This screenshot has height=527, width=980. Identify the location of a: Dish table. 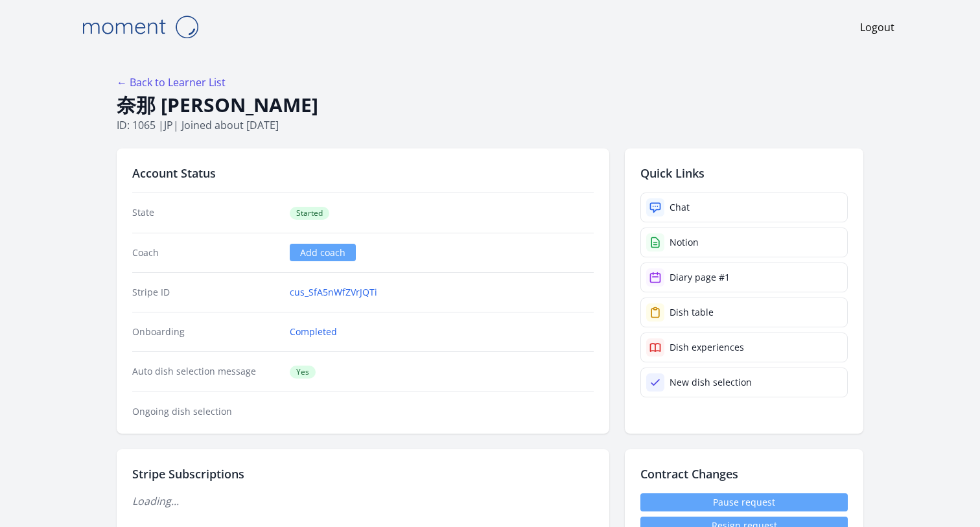
(744, 312).